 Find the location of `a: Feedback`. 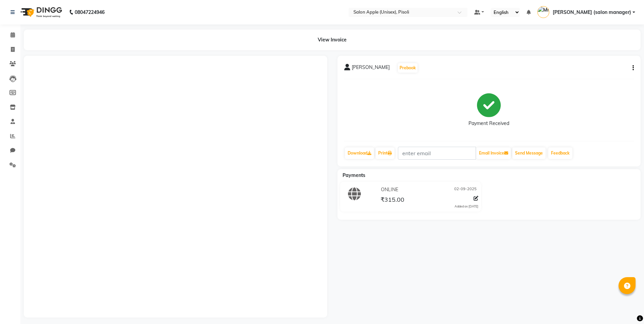

a: Feedback is located at coordinates (560, 153).